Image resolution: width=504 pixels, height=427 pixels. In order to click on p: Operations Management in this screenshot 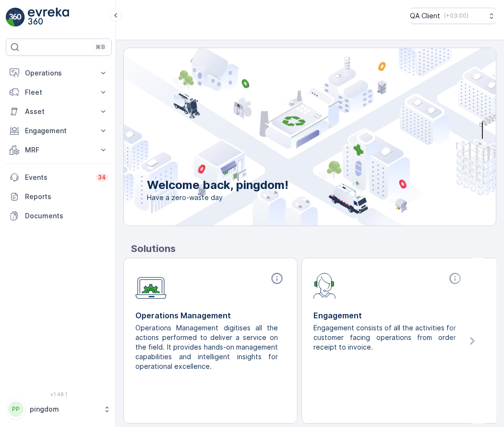, I will do `click(210, 315)`.